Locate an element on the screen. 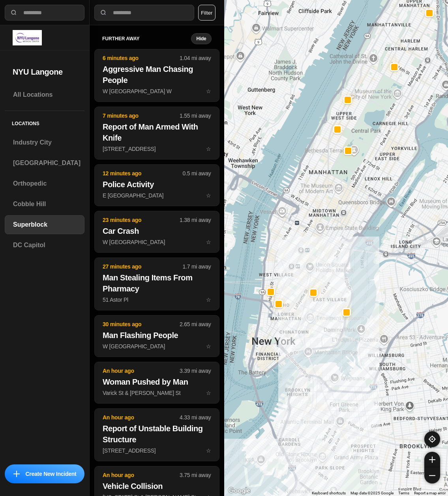 Image resolution: width=448 pixels, height=496 pixels. p: 4.33 mi away is located at coordinates (195, 417).